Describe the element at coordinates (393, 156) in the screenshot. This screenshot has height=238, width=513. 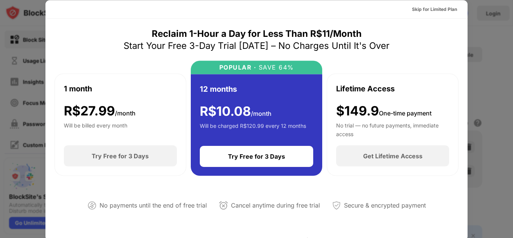
I see `div: Get Lifetime Access` at that location.